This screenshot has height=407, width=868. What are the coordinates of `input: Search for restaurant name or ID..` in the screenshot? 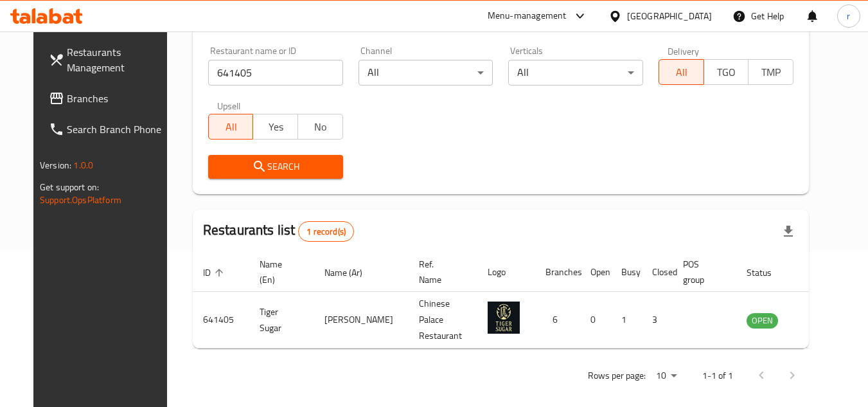 It's located at (276, 73).